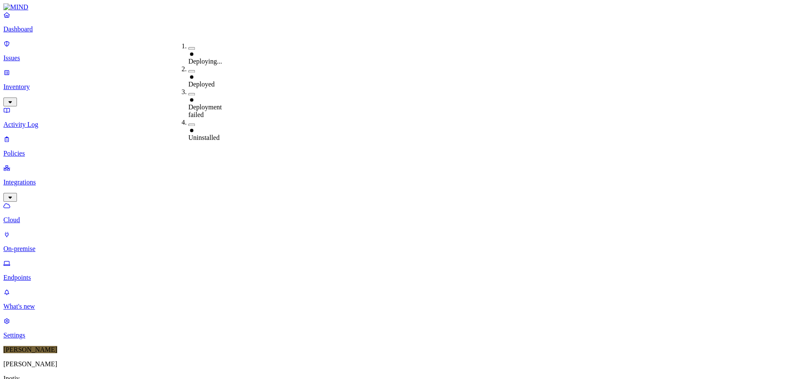 The image size is (789, 379). I want to click on span: Deployed, so click(201, 84).